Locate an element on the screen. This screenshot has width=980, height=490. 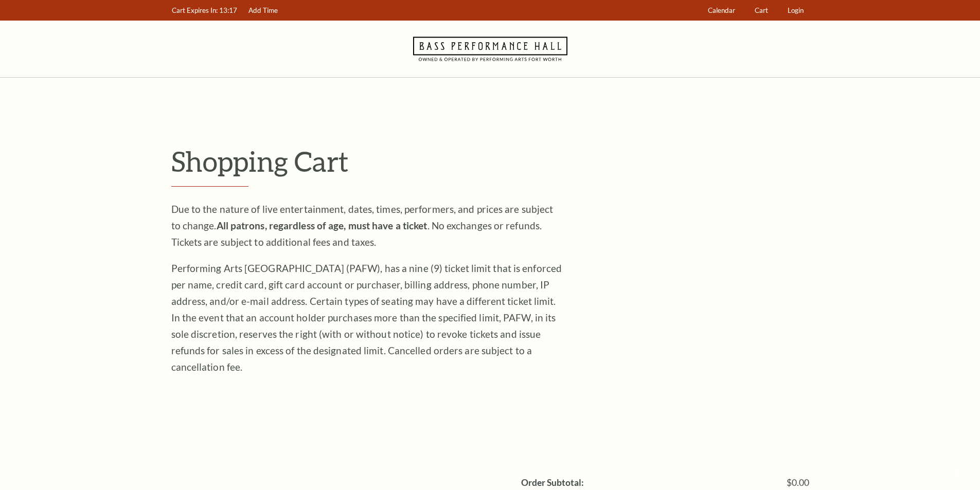
a: Calendar is located at coordinates (721, 10).